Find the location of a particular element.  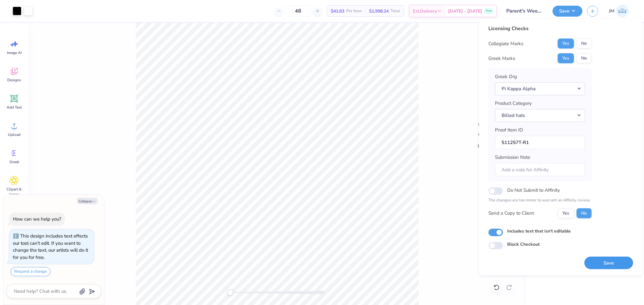

a: JM is located at coordinates (618, 11).